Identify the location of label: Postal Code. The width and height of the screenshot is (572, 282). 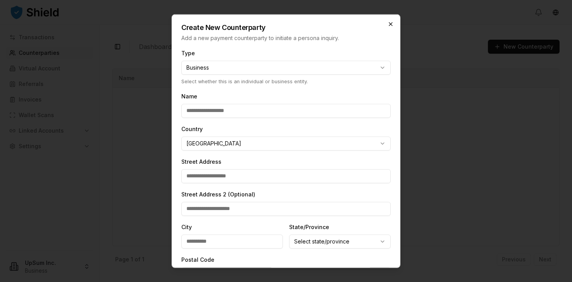
(198, 259).